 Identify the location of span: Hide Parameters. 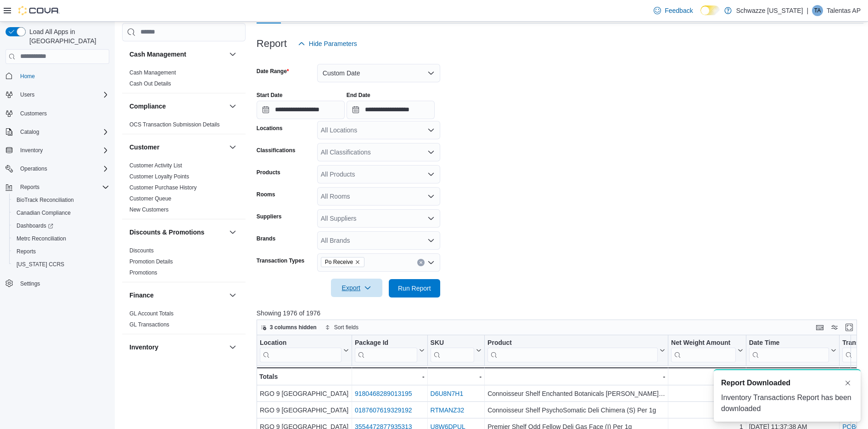
(333, 44).